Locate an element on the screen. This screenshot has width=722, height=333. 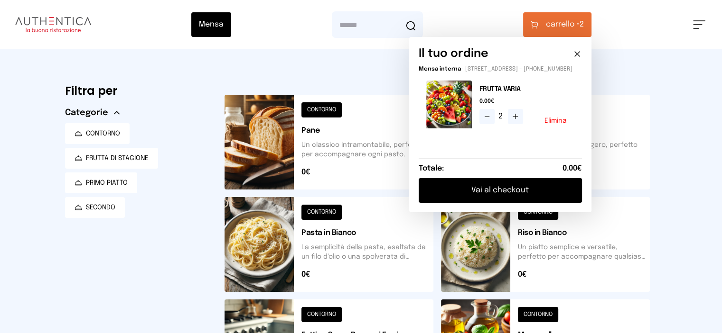
span: Mensa interna is located at coordinates (439, 69).